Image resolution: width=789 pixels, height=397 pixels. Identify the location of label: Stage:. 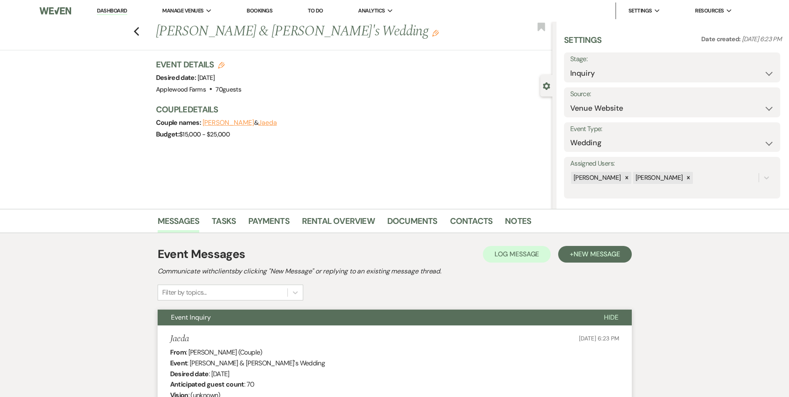
(672, 59).